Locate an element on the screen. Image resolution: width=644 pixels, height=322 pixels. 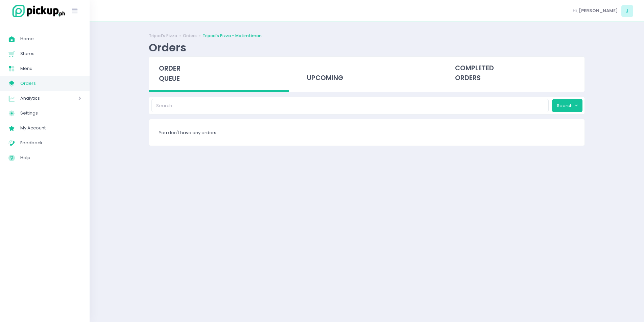
button: Search is located at coordinates (567, 106).